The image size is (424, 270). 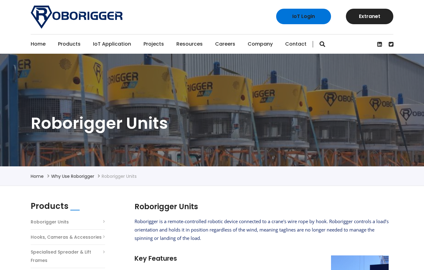 What do you see at coordinates (50, 206) in the screenshot?
I see `h2: Products` at bounding box center [50, 206].